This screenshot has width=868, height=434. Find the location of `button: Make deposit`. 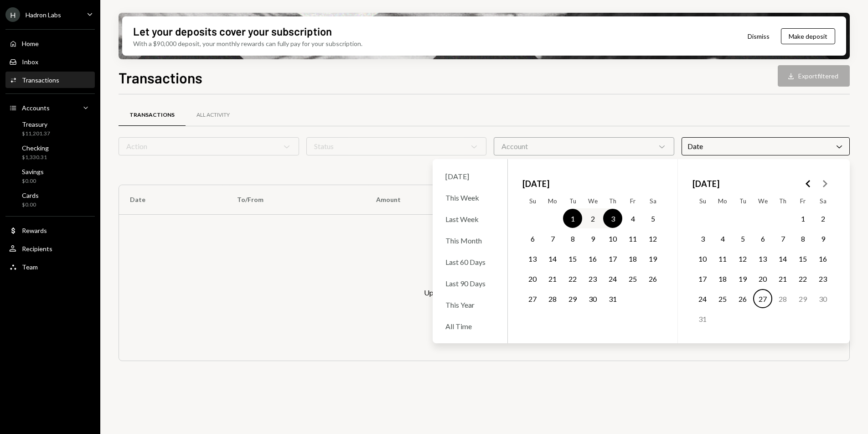

button: Make deposit is located at coordinates (808, 36).